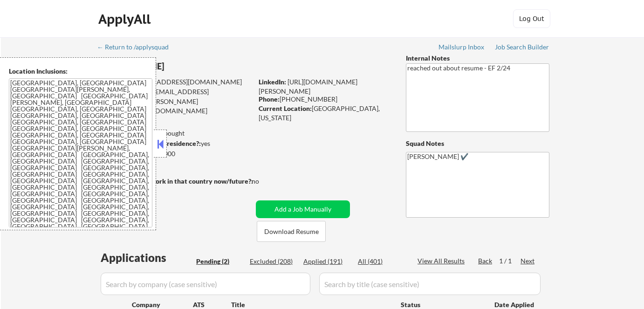  Describe the element at coordinates (528, 261) in the screenshot. I see `div: Next` at that location.